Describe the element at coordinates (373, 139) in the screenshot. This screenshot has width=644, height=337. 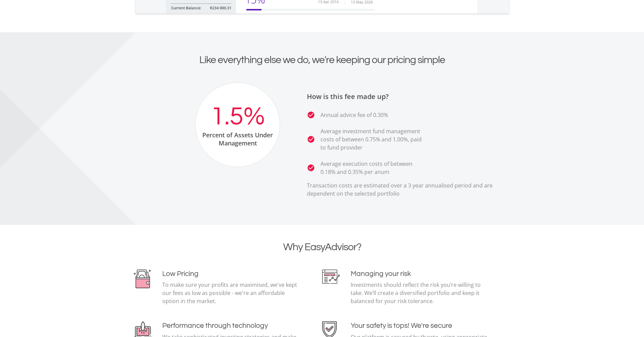
I see `p: Average investment fund management costs of between 0.75% and 1.00%, paid to fund provider` at that location.